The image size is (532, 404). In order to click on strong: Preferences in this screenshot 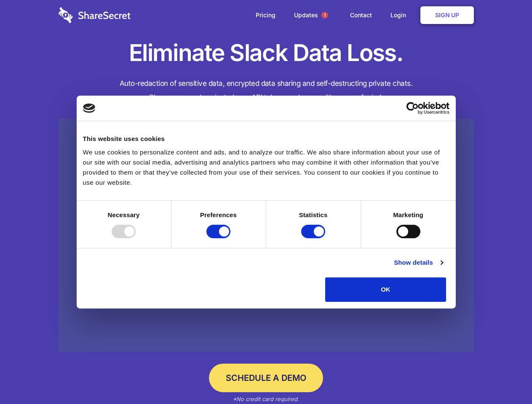, I will do `click(218, 215)`.